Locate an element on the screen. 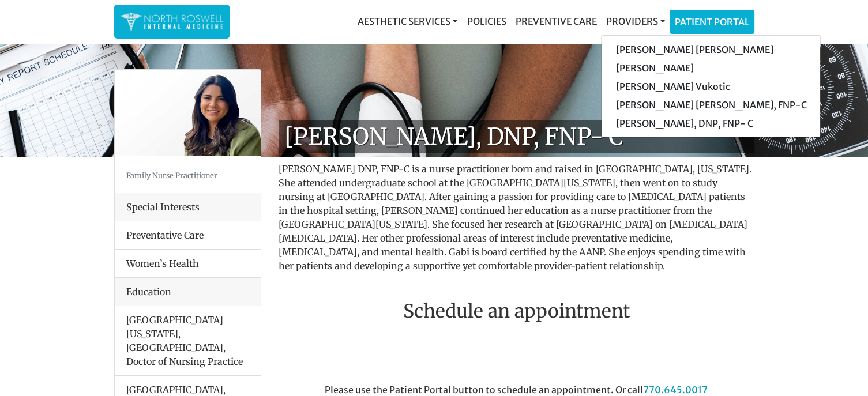  a: Preventive Care is located at coordinates (555, 21).